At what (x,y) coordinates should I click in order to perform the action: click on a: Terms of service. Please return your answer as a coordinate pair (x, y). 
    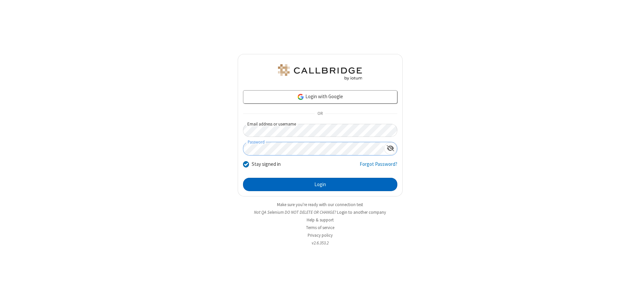
    Looking at the image, I should click on (320, 228).